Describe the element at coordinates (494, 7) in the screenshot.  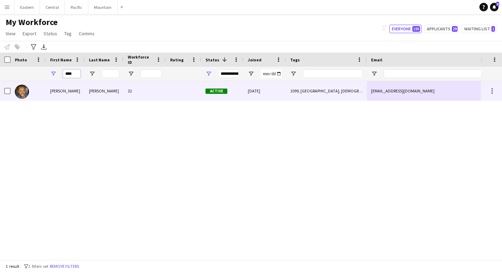
I see `a: 5` at that location.